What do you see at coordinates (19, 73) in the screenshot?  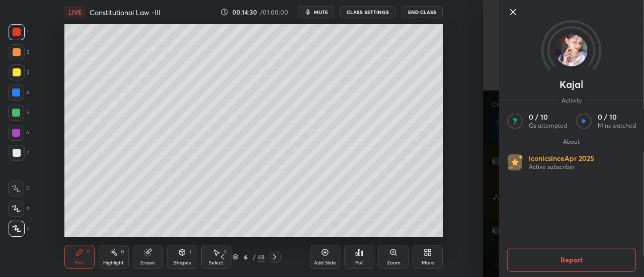 I see `div: 3` at bounding box center [19, 73].